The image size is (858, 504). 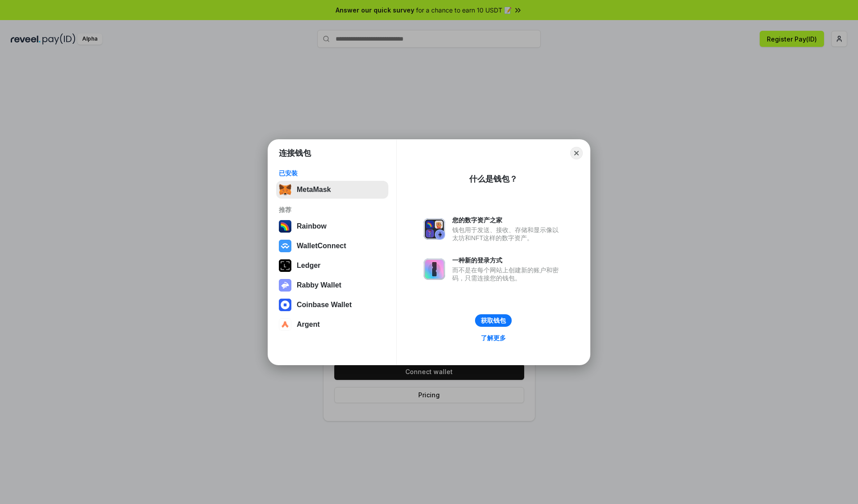 I want to click on div: 已安装, so click(x=332, y=173).